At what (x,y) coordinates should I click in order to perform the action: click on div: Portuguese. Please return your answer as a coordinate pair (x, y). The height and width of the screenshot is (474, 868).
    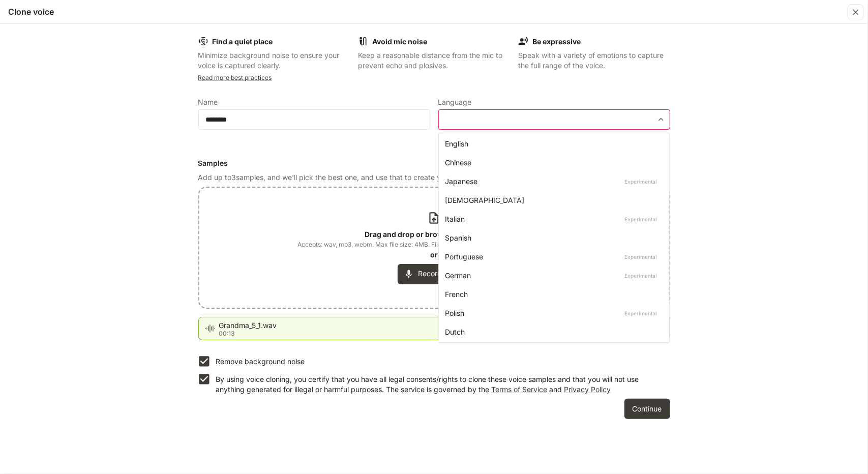
    Looking at the image, I should click on (552, 256).